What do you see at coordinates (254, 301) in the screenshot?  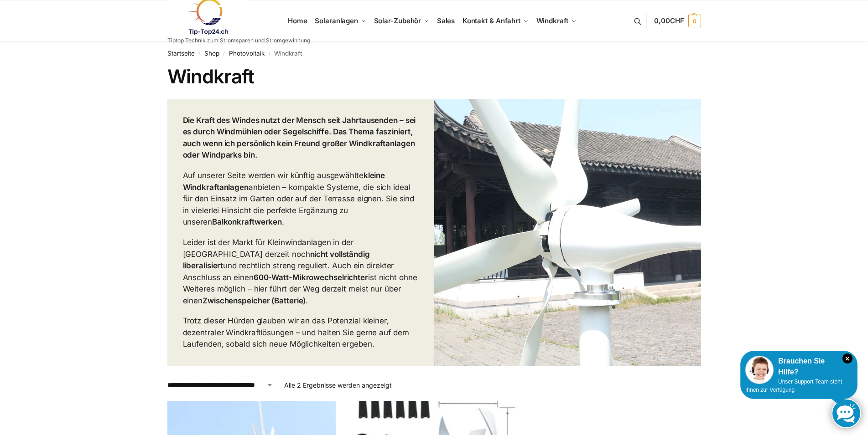 I see `strong: Zwischenspeicher (Batterie)` at bounding box center [254, 301].